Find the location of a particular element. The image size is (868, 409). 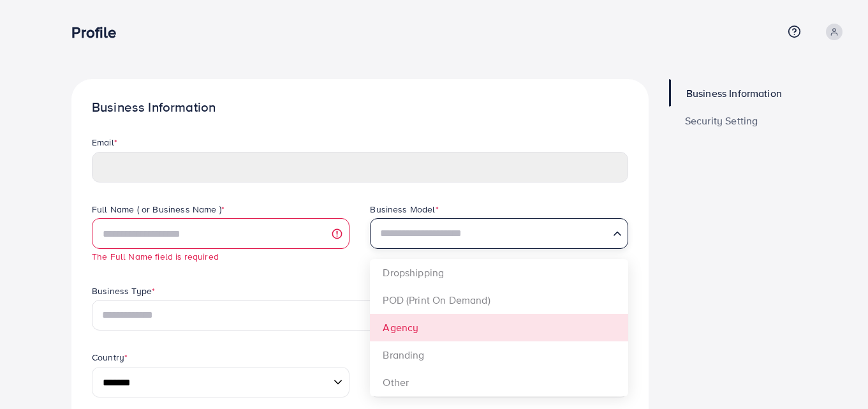

label: Email is located at coordinates (104, 143).